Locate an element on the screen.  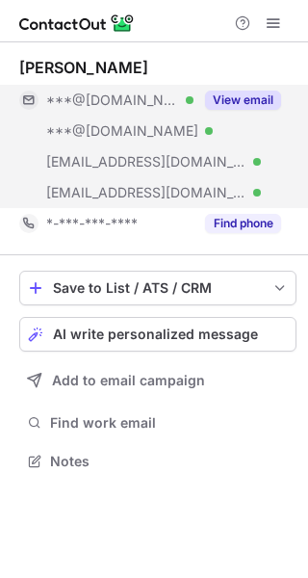
span: AI write personalized message is located at coordinates (155, 335).